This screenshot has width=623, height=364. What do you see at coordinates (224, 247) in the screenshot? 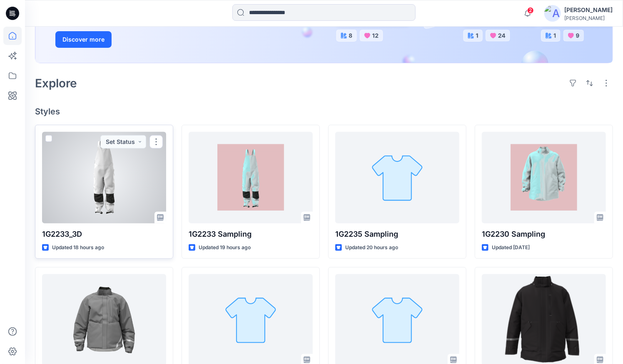
I see `p: Updated 19 hours ago` at bounding box center [224, 247].